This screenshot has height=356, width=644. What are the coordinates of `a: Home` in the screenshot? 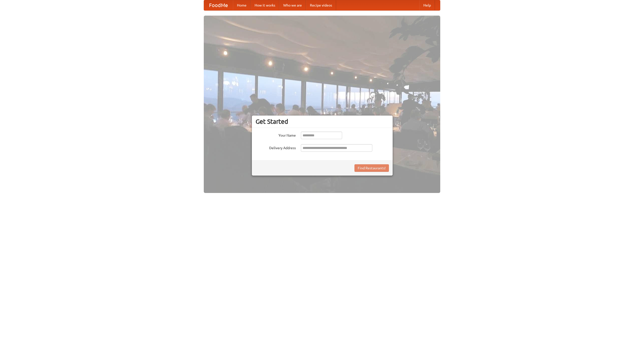 It's located at (242, 5).